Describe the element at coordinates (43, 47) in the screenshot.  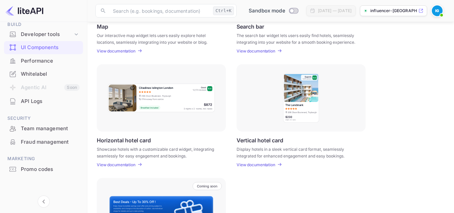
I see `a: UI Components` at that location.